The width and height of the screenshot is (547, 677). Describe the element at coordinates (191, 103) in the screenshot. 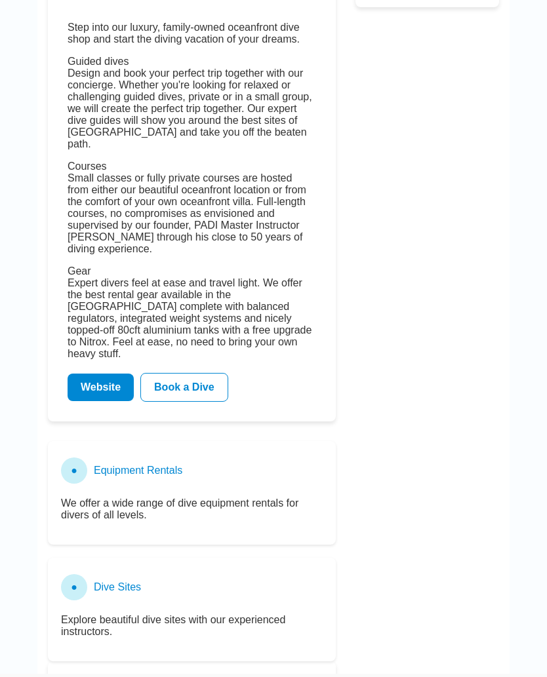

I see `p: Design and book your perfect trip together with our concierge. Whether you're looking for relaxed...` at that location.